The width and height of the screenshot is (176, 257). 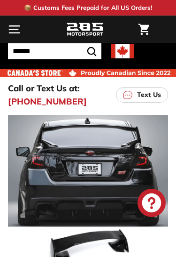 What do you see at coordinates (55, 51) in the screenshot?
I see `input: Search` at bounding box center [55, 51].